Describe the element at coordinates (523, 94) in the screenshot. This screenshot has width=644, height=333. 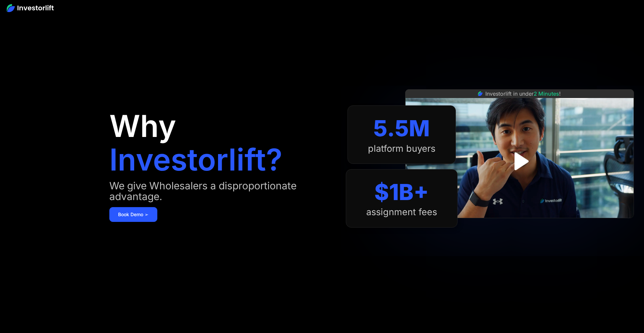
I see `div: Investorlift in under !` at that location.